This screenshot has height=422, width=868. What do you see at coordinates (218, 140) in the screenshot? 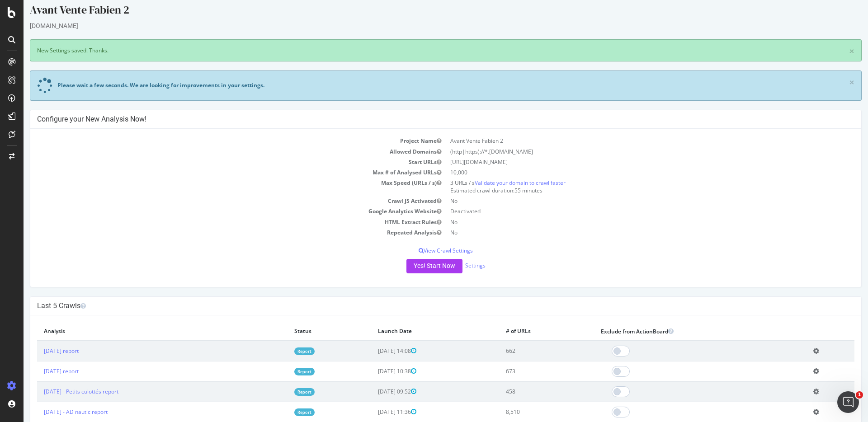
I see `td: Project Name` at bounding box center [218, 140].